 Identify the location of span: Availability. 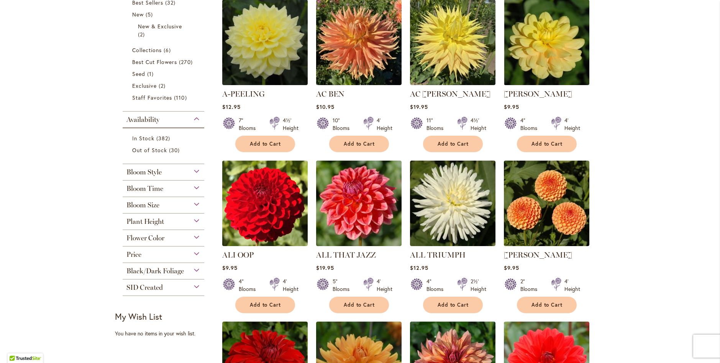
(143, 119).